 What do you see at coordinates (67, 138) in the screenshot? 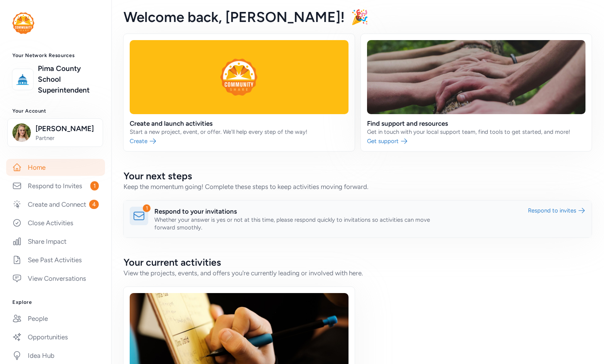
I see `span: Partner` at bounding box center [67, 138].